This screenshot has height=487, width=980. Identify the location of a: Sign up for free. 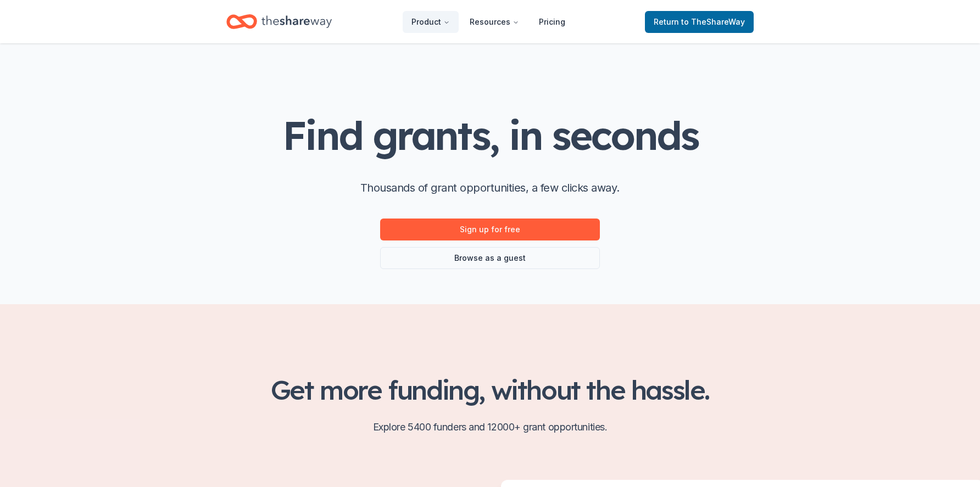
(490, 229).